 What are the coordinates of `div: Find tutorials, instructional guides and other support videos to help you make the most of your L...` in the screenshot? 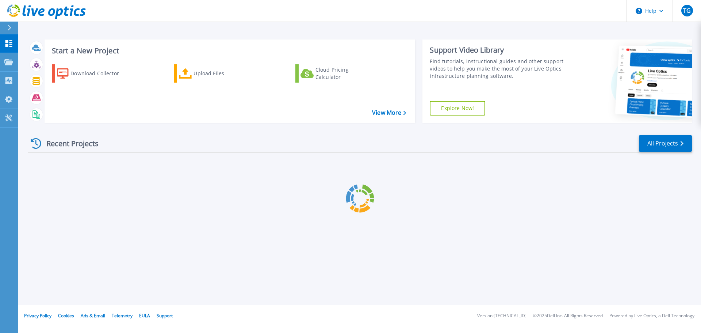 It's located at (499, 69).